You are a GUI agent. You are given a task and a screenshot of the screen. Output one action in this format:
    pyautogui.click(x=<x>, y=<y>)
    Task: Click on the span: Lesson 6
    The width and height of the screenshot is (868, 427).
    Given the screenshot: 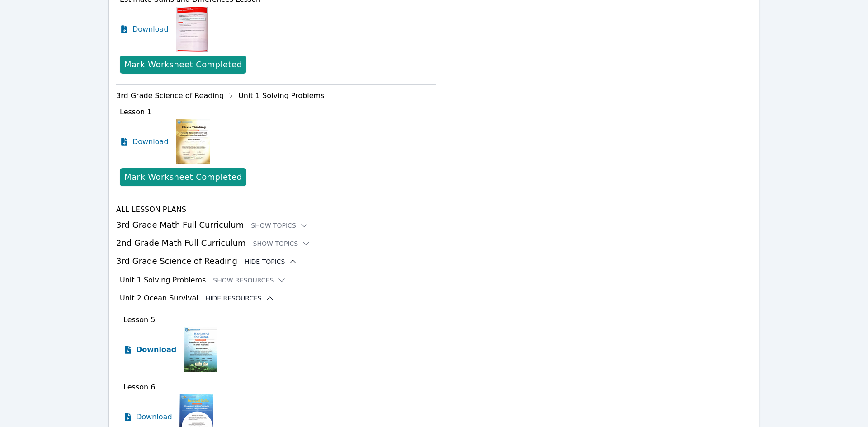 What is the action you would take?
    pyautogui.click(x=139, y=387)
    